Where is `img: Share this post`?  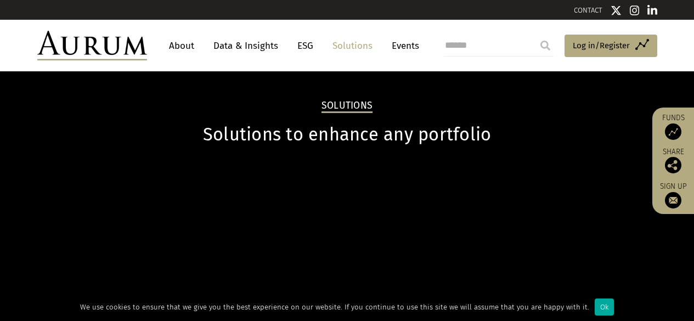 img: Share this post is located at coordinates (674, 165).